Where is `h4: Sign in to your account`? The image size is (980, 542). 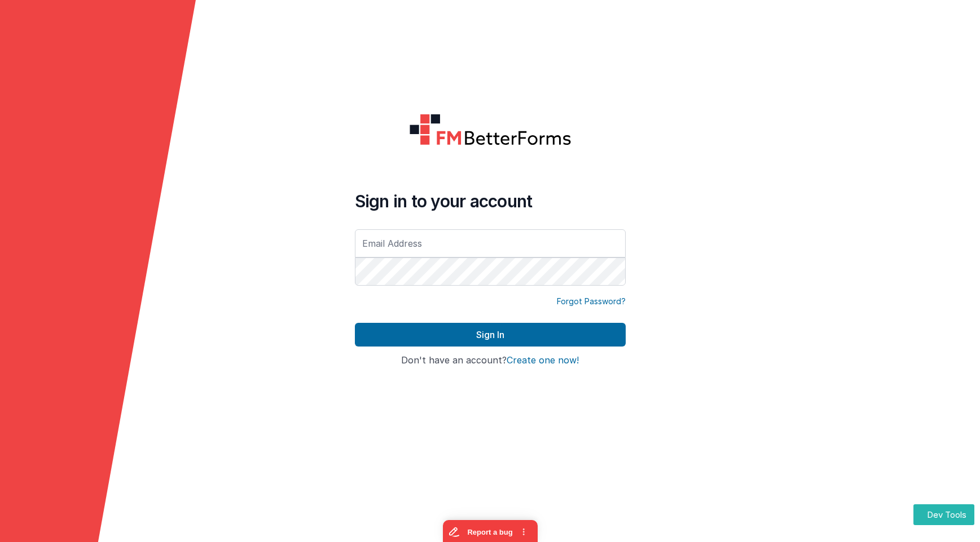 h4: Sign in to your account is located at coordinates (490, 201).